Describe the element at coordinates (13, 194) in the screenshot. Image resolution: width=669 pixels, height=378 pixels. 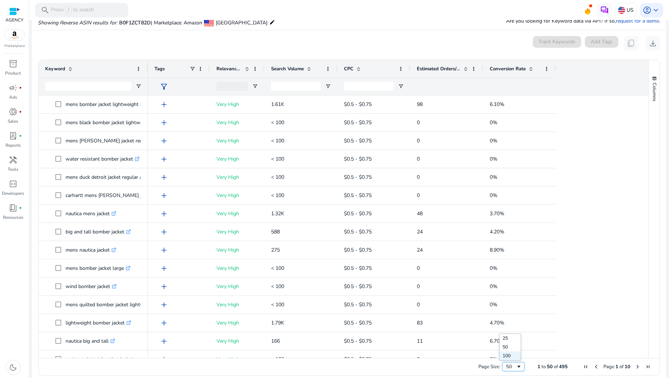
I see `p: Developers` at that location.